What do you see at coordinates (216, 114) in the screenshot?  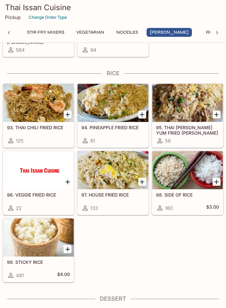 I see `button: Add 95. THAI TOM YUM FRIED RICE` at bounding box center [216, 114].